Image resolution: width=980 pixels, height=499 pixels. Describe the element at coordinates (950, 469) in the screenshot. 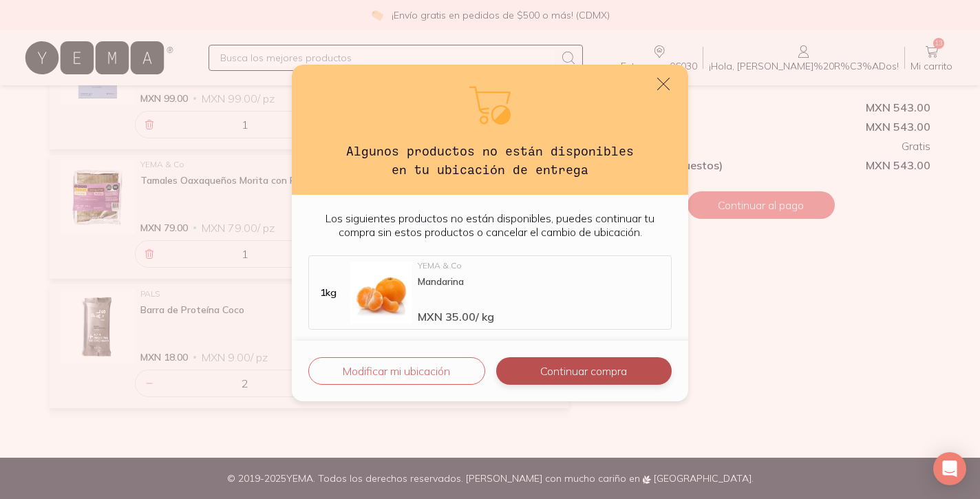

I see `div: Open Intercom Messenger` at that location.